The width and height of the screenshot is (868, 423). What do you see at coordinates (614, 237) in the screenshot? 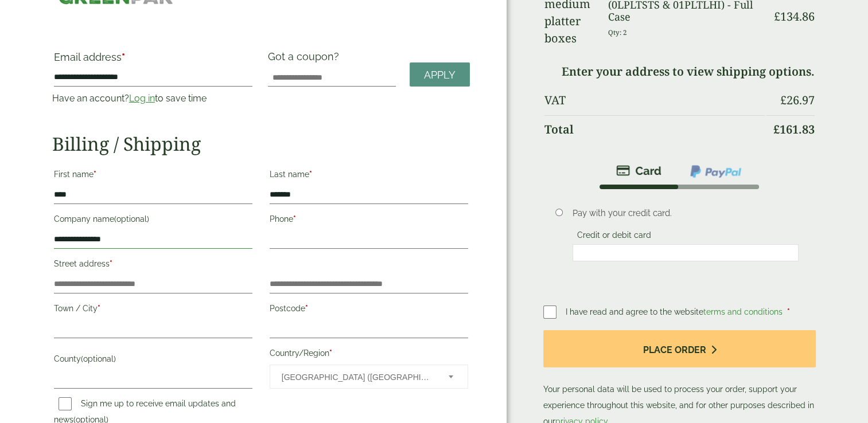
I see `label: Credit or debit card` at bounding box center [614, 237].